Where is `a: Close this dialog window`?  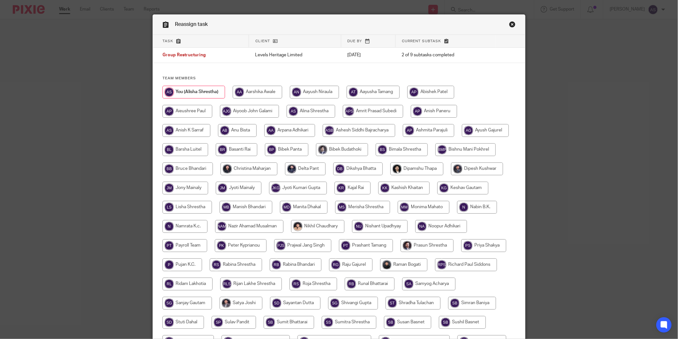
a: Close this dialog window is located at coordinates (513, 25).